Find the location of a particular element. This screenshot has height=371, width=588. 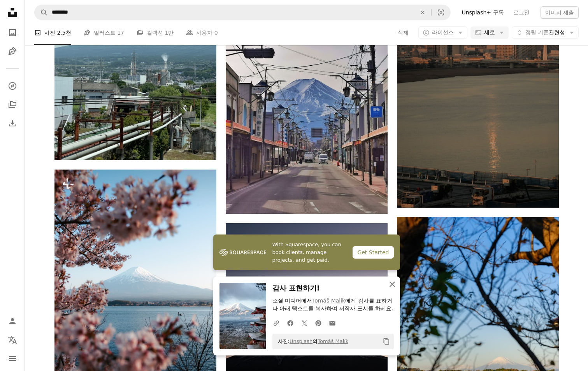

span: With Squarespace, you can book clients, manage projects, and get paid. is located at coordinates (309, 253).